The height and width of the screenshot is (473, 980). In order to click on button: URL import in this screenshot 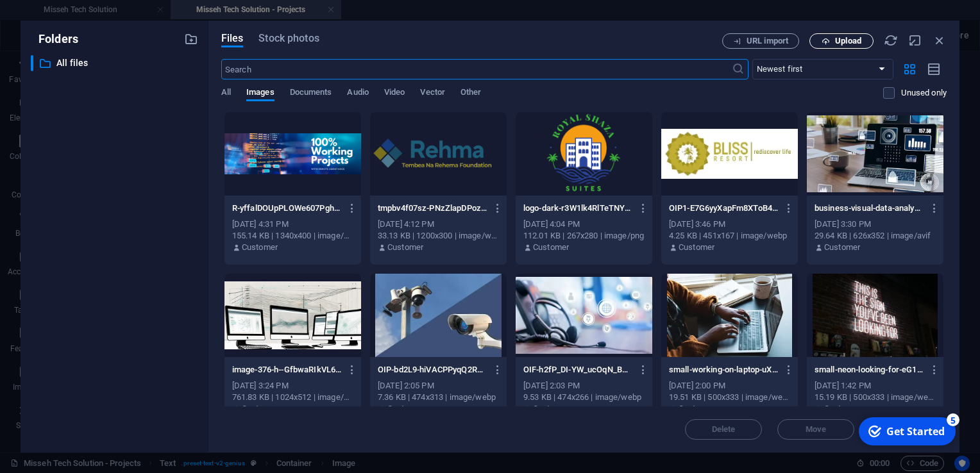, I will do `click(761, 41)`.